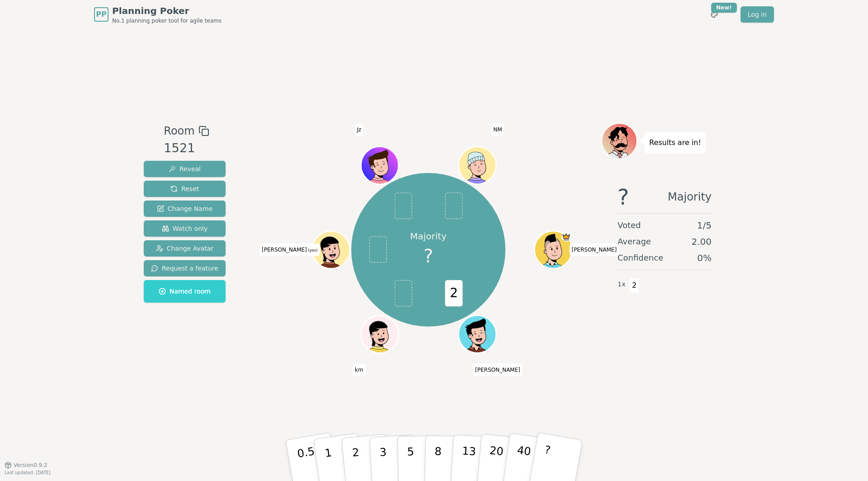  I want to click on span: 1 / 5, so click(704, 226).